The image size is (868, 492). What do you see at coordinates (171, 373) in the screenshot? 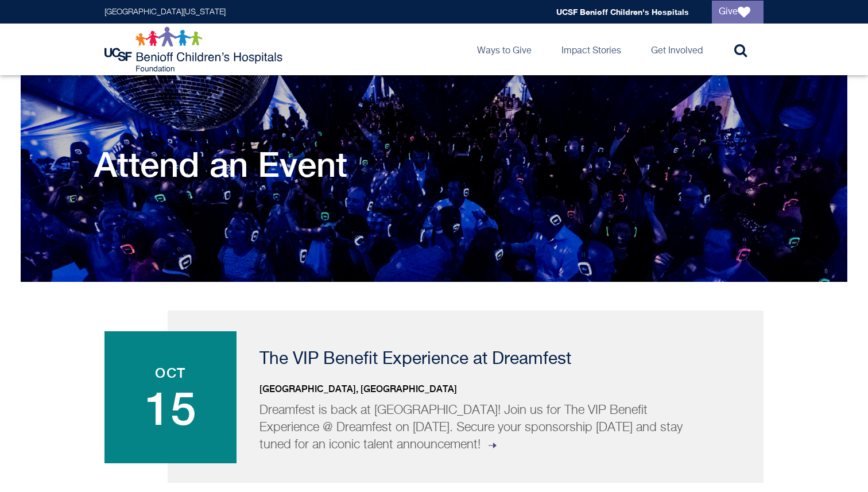
I see `span: Oct` at bounding box center [171, 373].